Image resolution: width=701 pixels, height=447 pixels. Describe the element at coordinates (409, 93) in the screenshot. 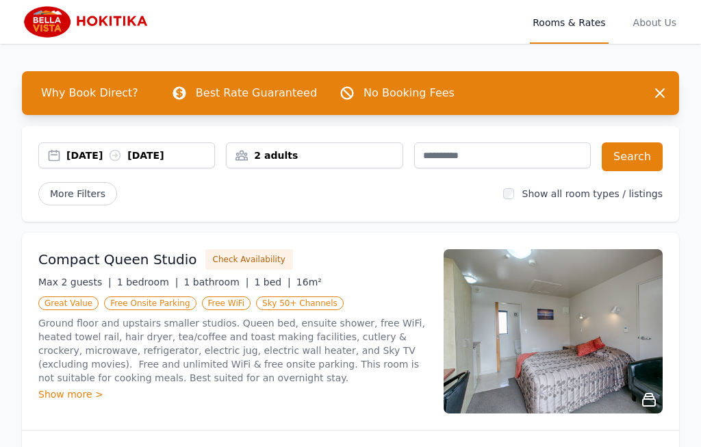

I see `p: No Booking Fees` at that location.